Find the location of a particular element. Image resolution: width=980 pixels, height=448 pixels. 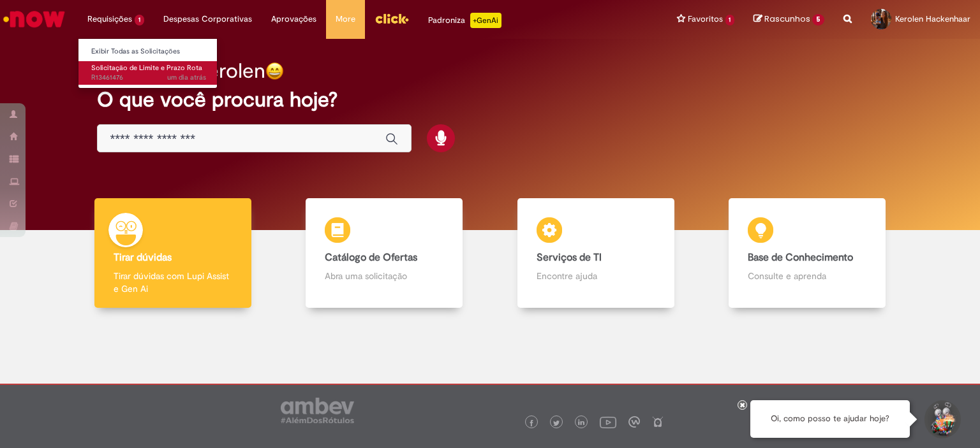

p: Consulte e aprenda is located at coordinates (807, 276).